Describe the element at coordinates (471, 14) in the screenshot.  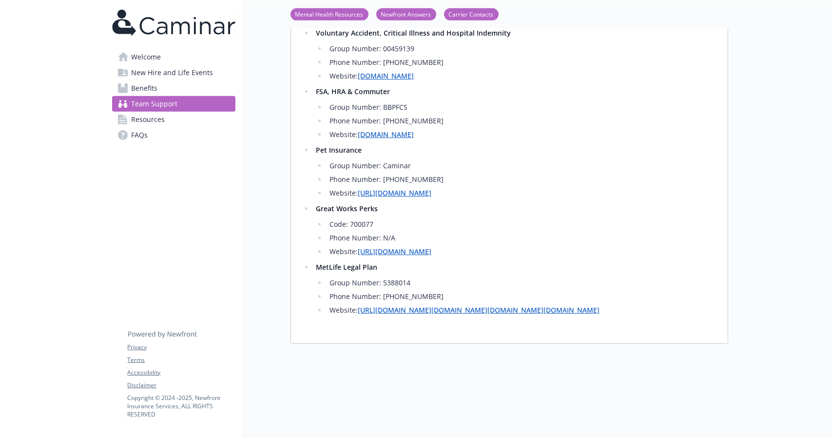
I see `a: Carrier Contacts` at that location.